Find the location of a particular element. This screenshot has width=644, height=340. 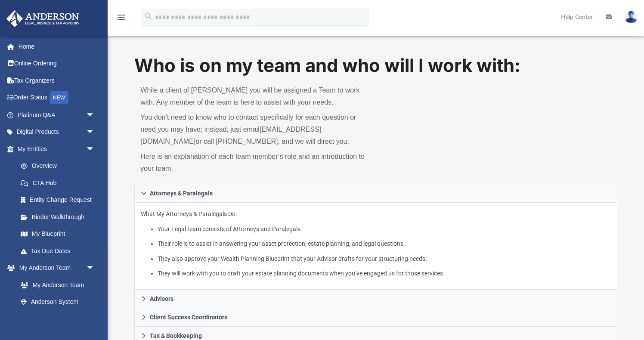

a: Tax Organizers is located at coordinates (57, 81).